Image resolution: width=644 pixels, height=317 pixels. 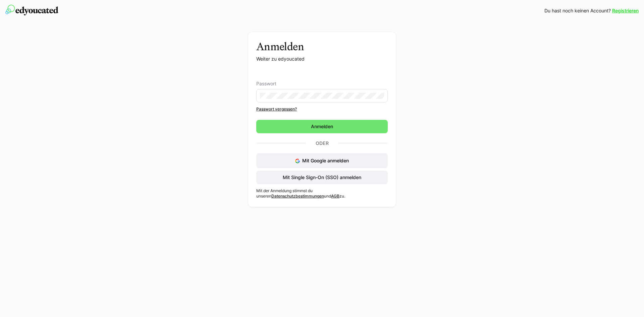 What do you see at coordinates (322, 47) in the screenshot?
I see `h3: Anmelden` at bounding box center [322, 47].